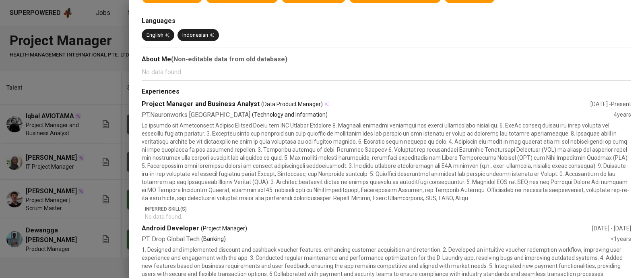 This screenshot has height=278, width=644. Describe the element at coordinates (229, 59) in the screenshot. I see `b: (Non-editable data from old database)` at that location.